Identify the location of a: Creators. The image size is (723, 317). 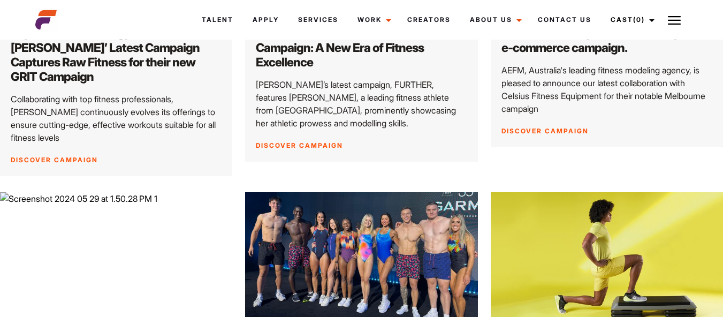
(429, 20).